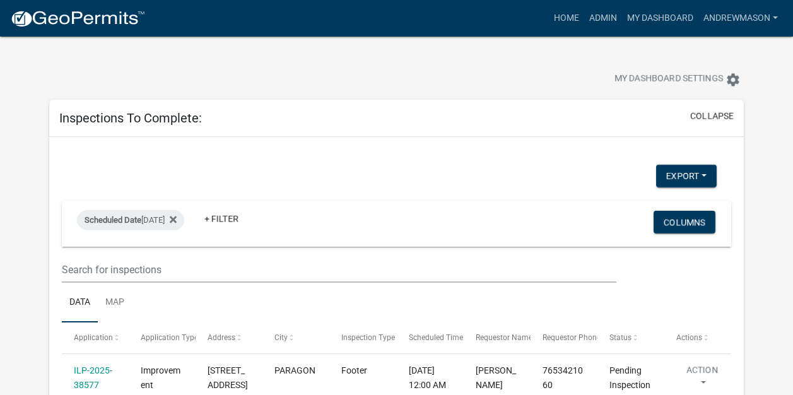 This screenshot has width=793, height=395. Describe the element at coordinates (229, 337) in the screenshot. I see `datatable-header-cell: Address` at that location.